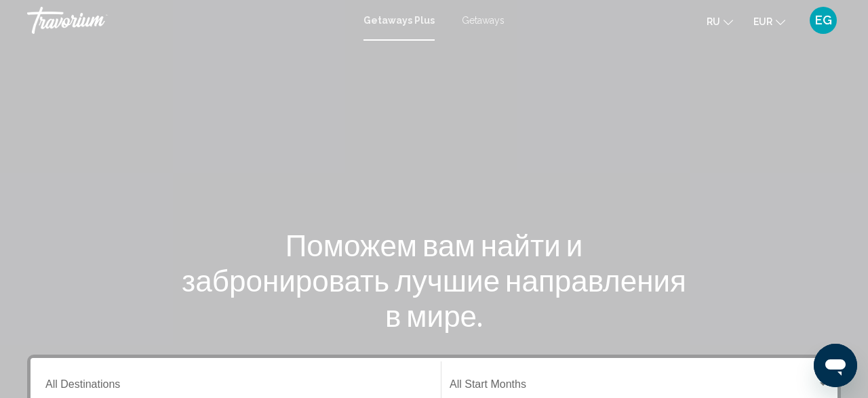 This screenshot has height=398, width=868. Describe the element at coordinates (713, 22) in the screenshot. I see `span: ru` at that location.